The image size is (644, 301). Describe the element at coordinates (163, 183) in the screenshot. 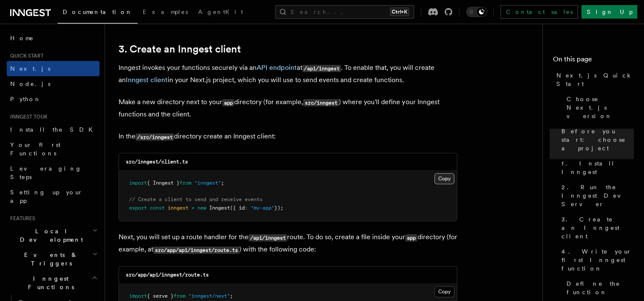

I see `span: { Inngest }` at that location.